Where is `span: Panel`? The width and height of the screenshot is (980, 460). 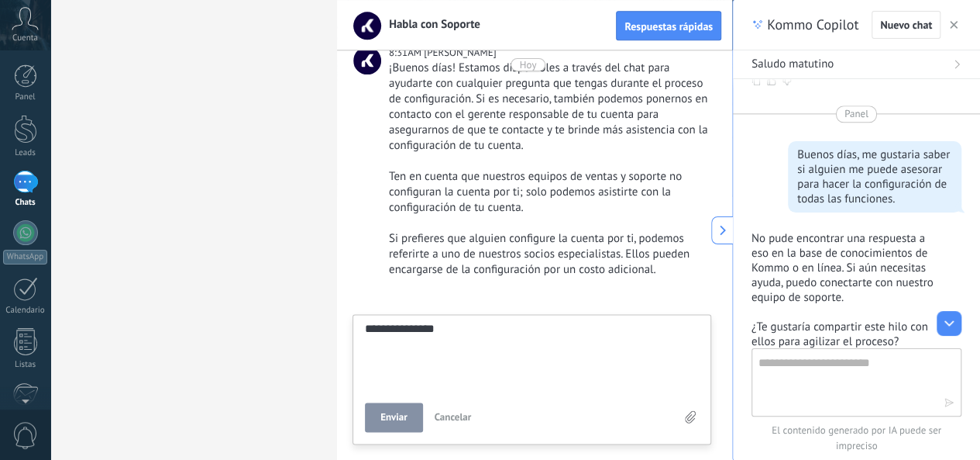 span: Panel is located at coordinates (857, 114).